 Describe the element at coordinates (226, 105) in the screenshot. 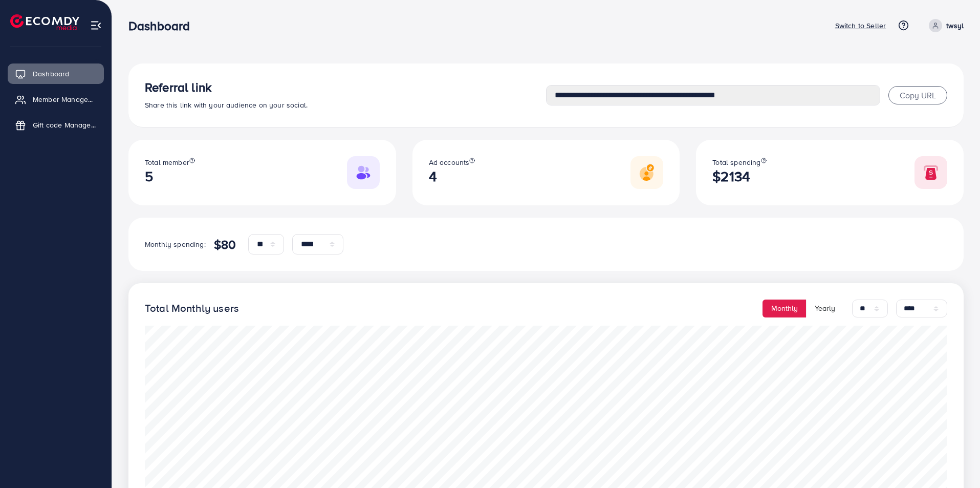

I see `span: Share this link with your audience on your social.` at that location.